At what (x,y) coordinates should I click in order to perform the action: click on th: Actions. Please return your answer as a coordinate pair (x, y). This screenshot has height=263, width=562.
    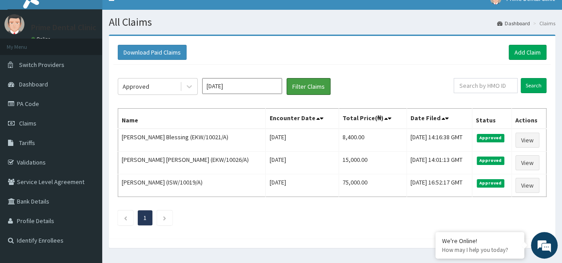
    Looking at the image, I should click on (529, 119).